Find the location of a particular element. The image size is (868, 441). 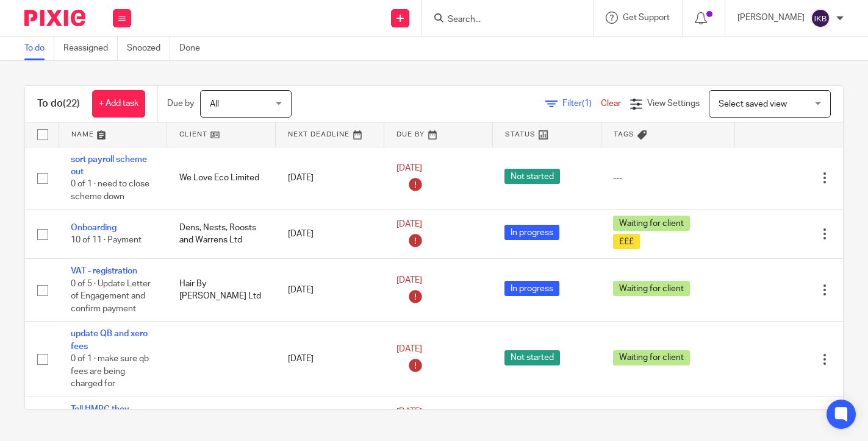

a: VAT - registration is located at coordinates (103, 271).